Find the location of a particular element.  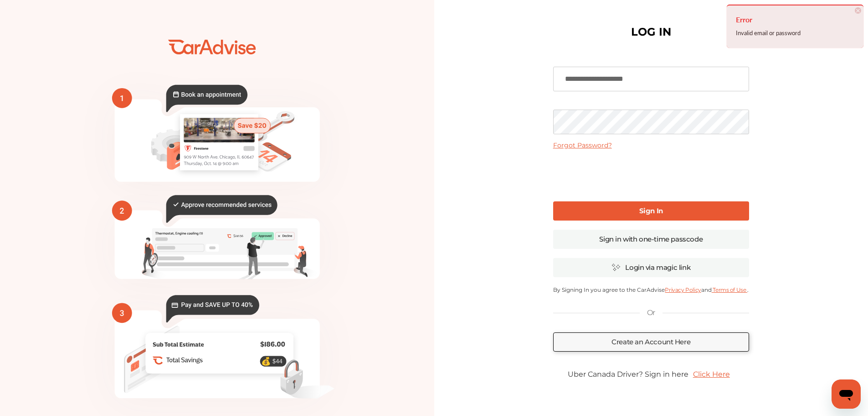

div: Invalid email or password is located at coordinates (795, 33).